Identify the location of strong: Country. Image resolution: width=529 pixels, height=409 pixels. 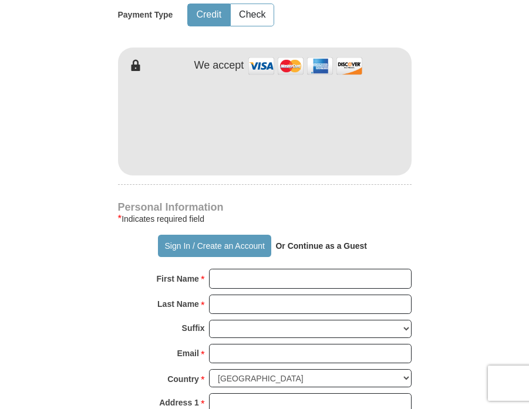
(183, 379).